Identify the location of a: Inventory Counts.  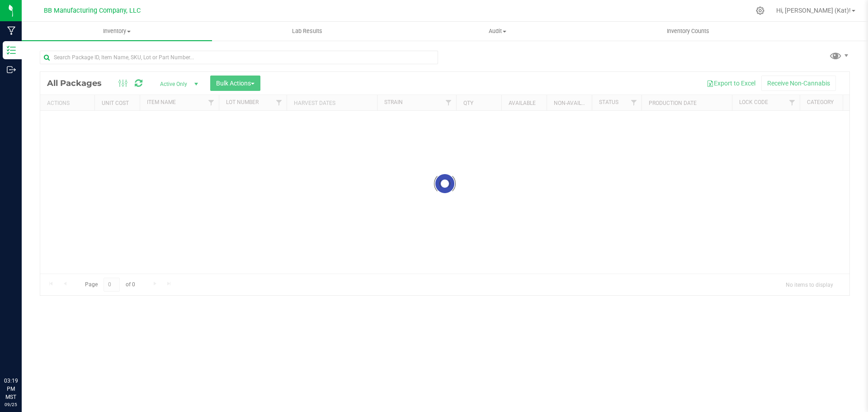
(688, 31).